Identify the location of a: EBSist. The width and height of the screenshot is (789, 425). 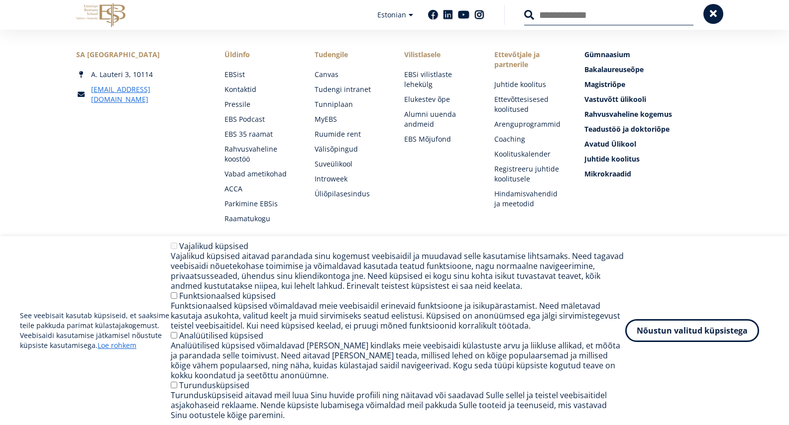
(259, 75).